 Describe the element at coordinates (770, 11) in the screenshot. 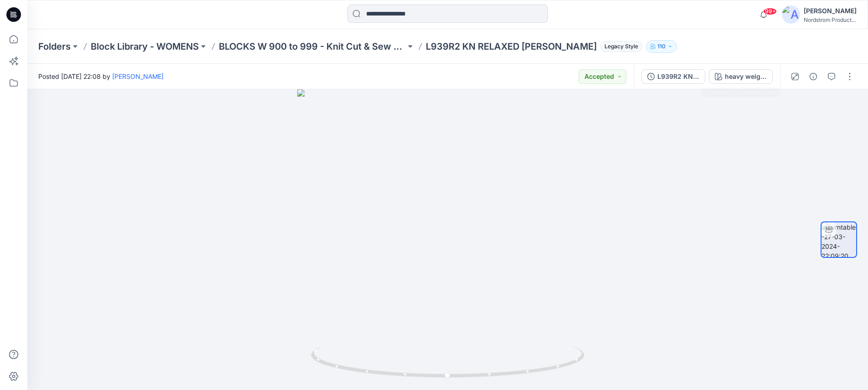

I see `span: 99+` at that location.